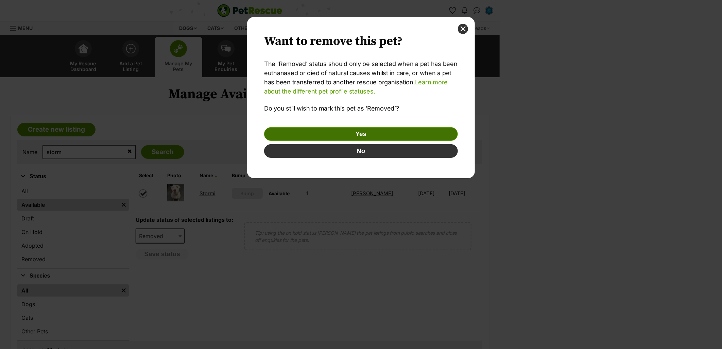 The image size is (722, 349). I want to click on a: Learn more about the different pet profile statuses., so click(356, 87).